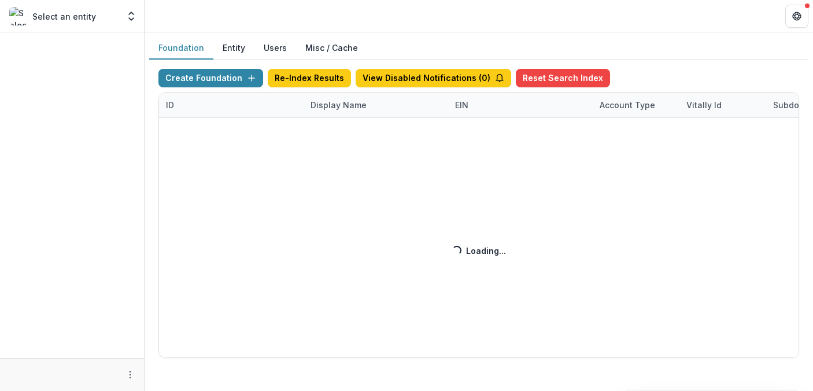  What do you see at coordinates (234, 48) in the screenshot?
I see `button: Entity` at bounding box center [234, 48].